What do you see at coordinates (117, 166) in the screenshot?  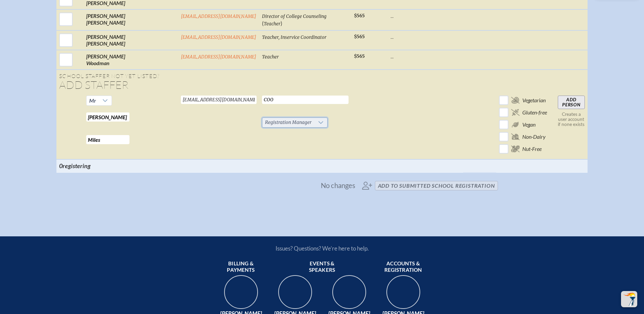 I see `th: 0` at bounding box center [117, 166].